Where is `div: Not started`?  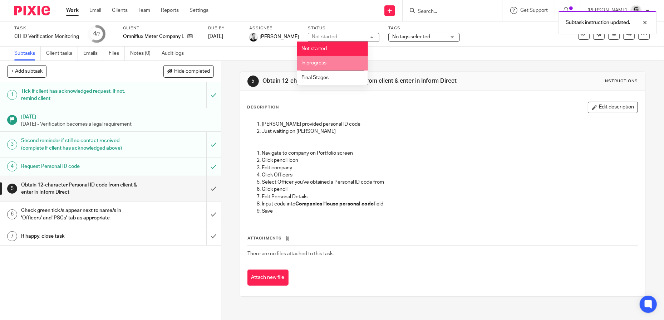
div: Not started is located at coordinates (324, 37).